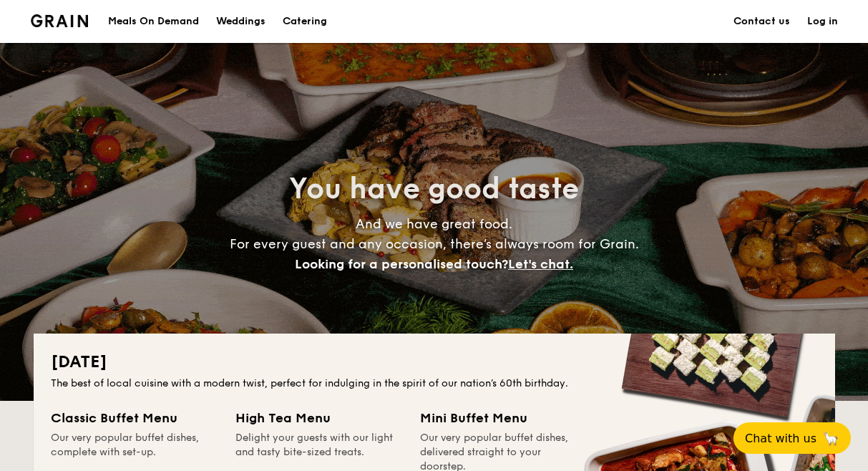 The height and width of the screenshot is (471, 868). I want to click on div: Classic Buffet Menu, so click(135, 418).